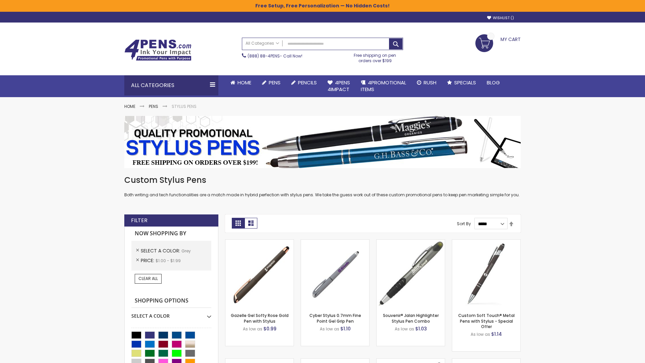  Describe the element at coordinates (304, 83) in the screenshot. I see `a: Pencils` at that location.